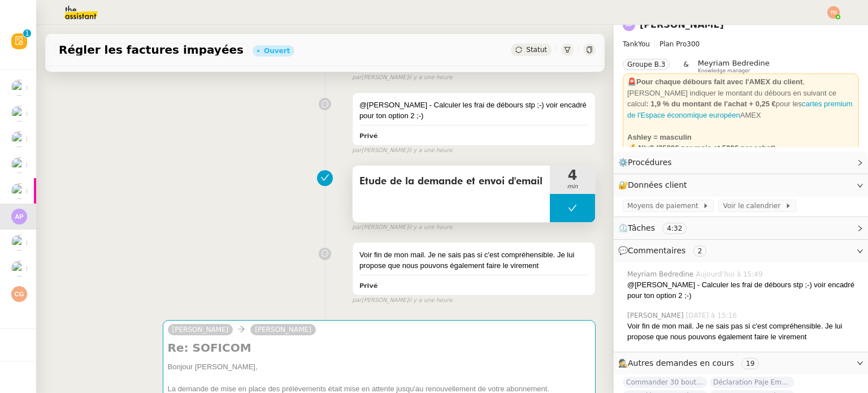 This screenshot has width=868, height=393. Describe the element at coordinates (711, 103) in the screenshot. I see `strong: : 1,9 % du montant de l'achat + 0,25 €` at that location.